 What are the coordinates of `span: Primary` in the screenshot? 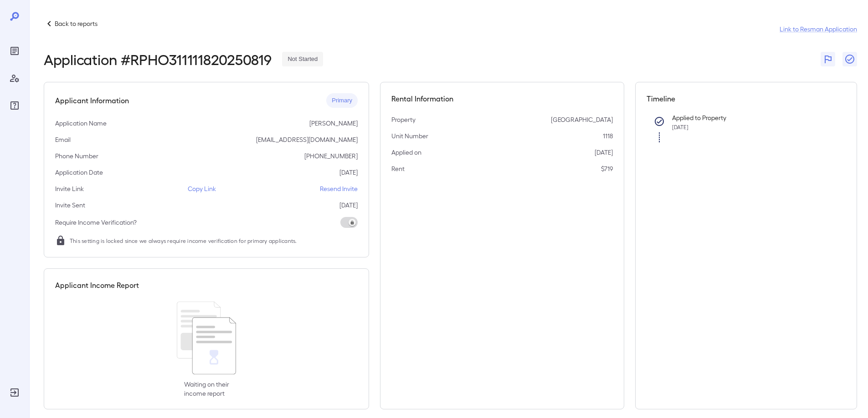 It's located at (341, 100).